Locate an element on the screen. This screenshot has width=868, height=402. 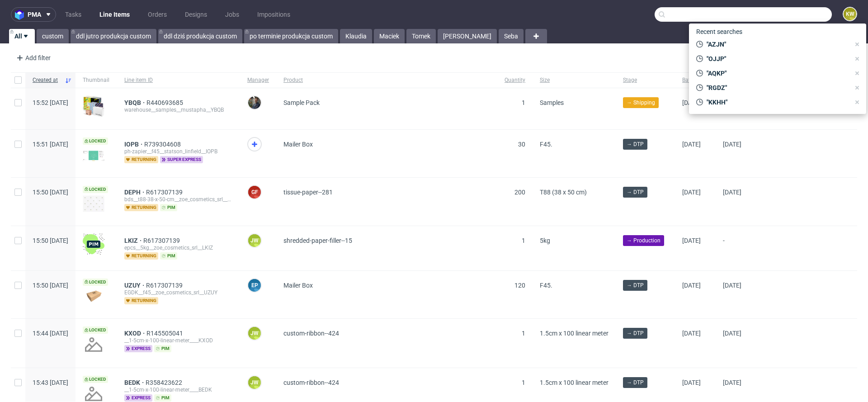
div: Add filter is located at coordinates (33, 58).